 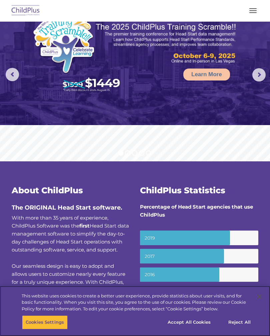 I want to click on div: This website uses cookies to create a better user experience, provide statistics about user visit..., so click(x=136, y=303).